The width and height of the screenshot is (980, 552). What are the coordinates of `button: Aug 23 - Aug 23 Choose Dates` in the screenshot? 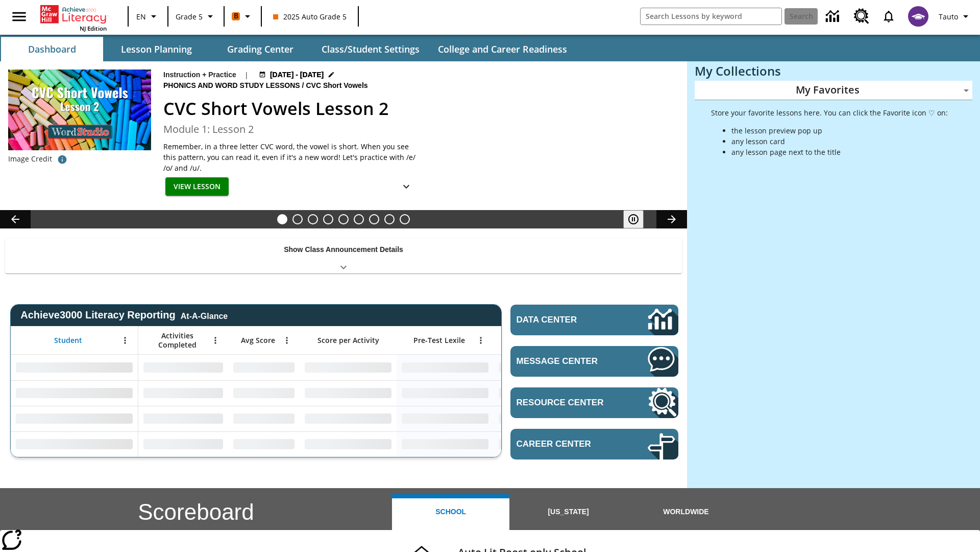 It's located at (298, 75).